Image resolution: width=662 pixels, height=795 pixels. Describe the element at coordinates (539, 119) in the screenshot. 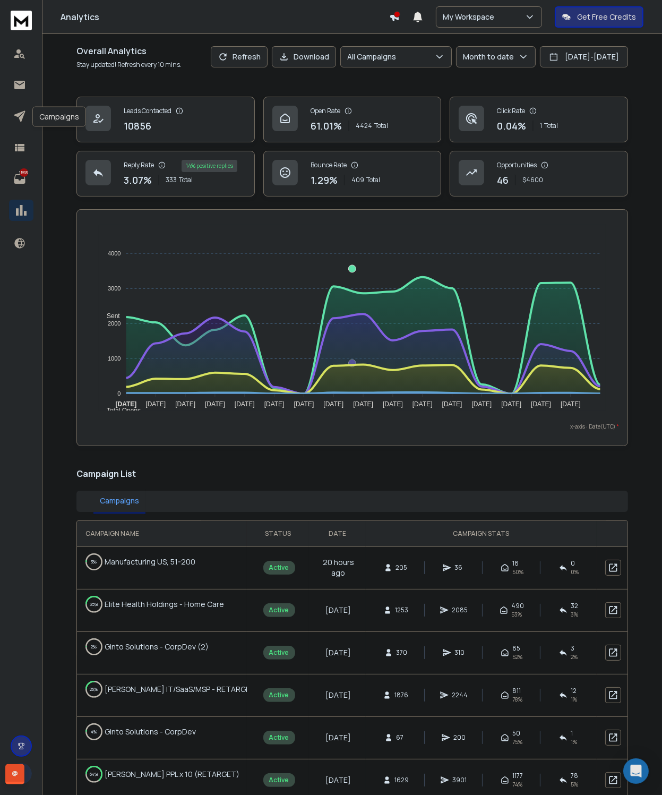

I see `a: Click Rate0.04%1Total` at that location.